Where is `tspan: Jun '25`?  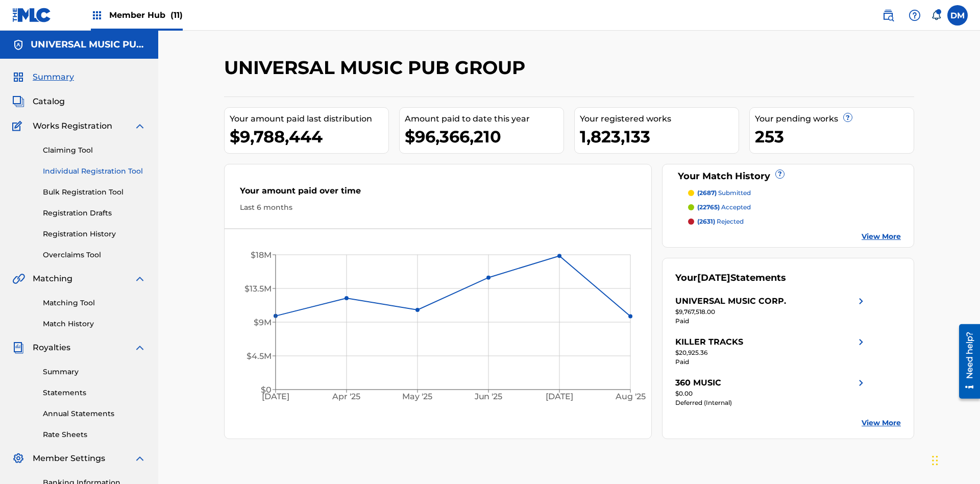 tspan: Jun '25 is located at coordinates (489, 396).